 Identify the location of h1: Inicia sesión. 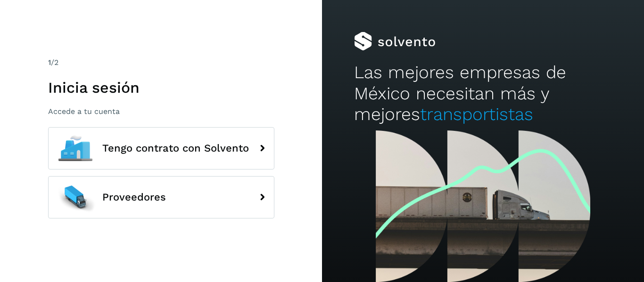
(161, 88).